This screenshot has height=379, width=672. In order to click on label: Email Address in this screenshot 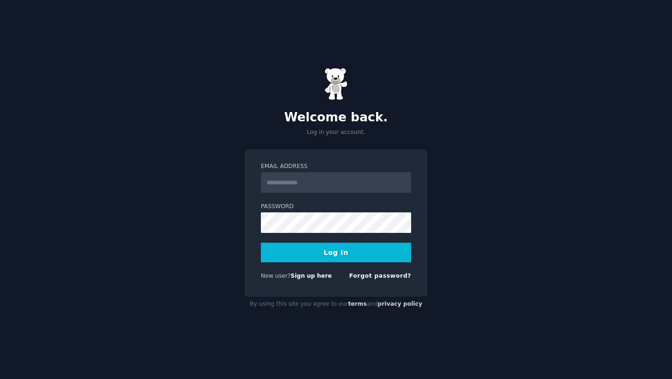, I will do `click(336, 167)`.